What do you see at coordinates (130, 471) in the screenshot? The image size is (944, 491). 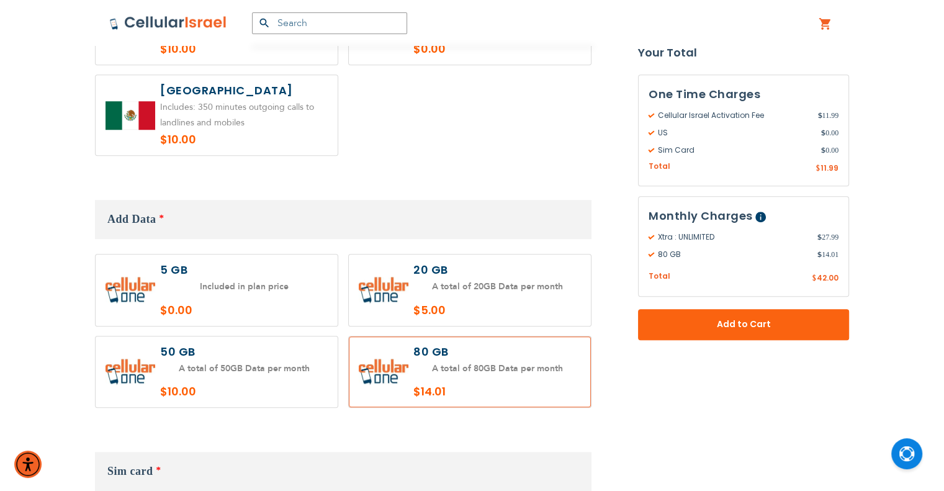 I see `span: Sim card` at bounding box center [130, 471].